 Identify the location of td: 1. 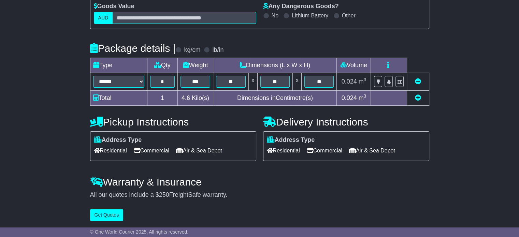
(162, 98).